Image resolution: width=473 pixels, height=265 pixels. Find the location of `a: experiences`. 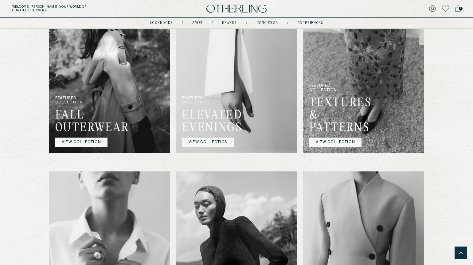

a: experiences is located at coordinates (310, 23).